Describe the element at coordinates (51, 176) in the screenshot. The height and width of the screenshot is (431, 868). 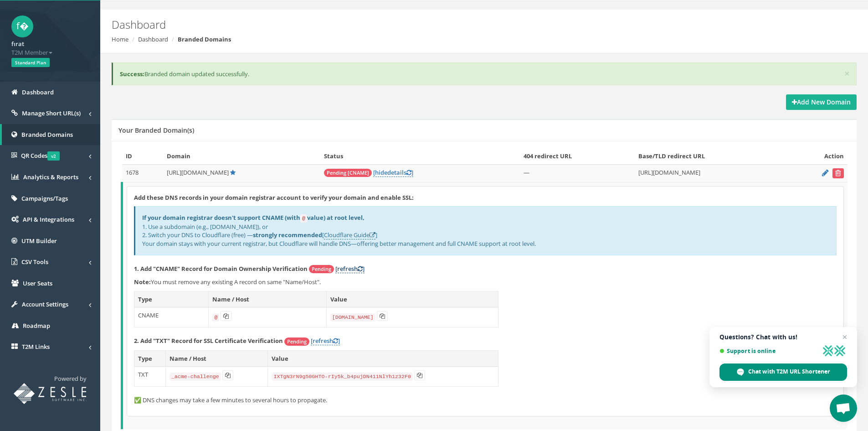
I see `span: Analytics & Reports` at that location.